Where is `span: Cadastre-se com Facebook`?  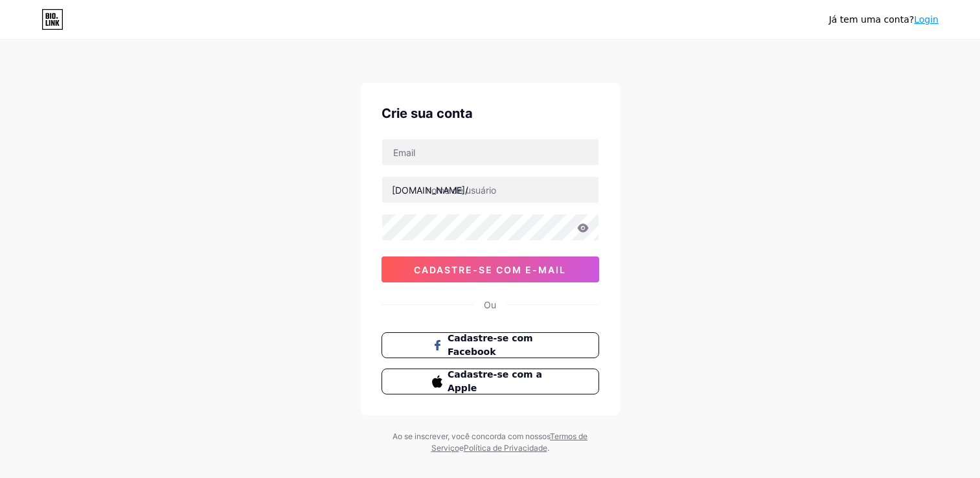
span: Cadastre-se com Facebook is located at coordinates (498, 345).